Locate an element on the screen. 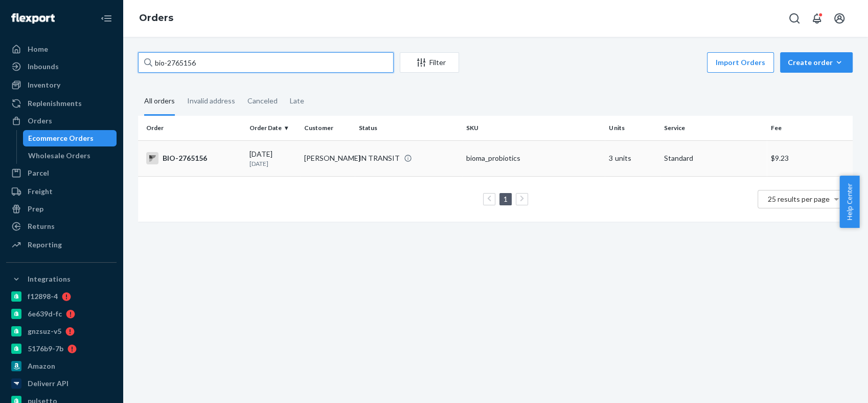 This screenshot has height=403, width=868. a: 6e639d-fc is located at coordinates (61, 314).